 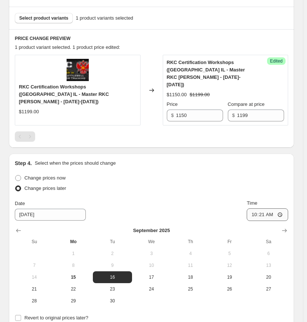 I want to click on p: Select when the prices should change, so click(x=75, y=163).